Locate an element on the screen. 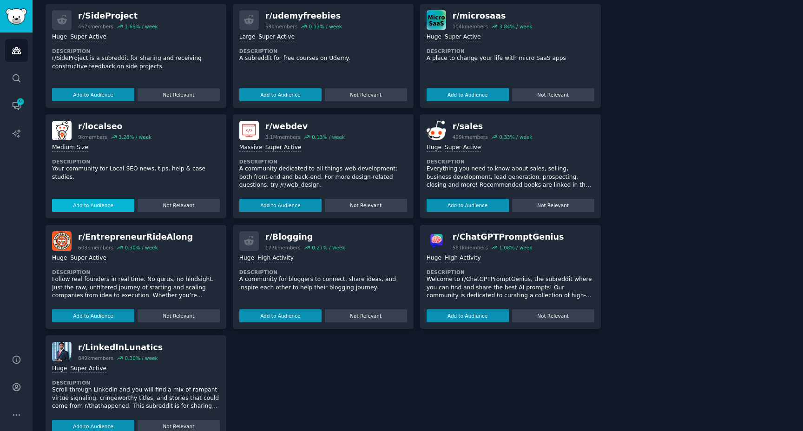  p: A community for bloggers to connect, share ideas, and inspire each other to help their blogging j... is located at coordinates (323, 283).